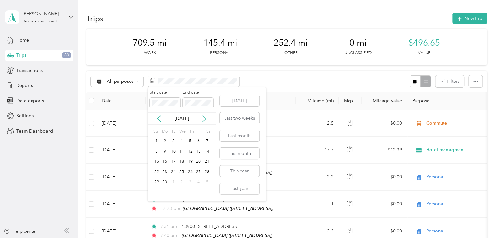  What do you see at coordinates (165, 162) in the screenshot?
I see `div: 16` at bounding box center [165, 162].